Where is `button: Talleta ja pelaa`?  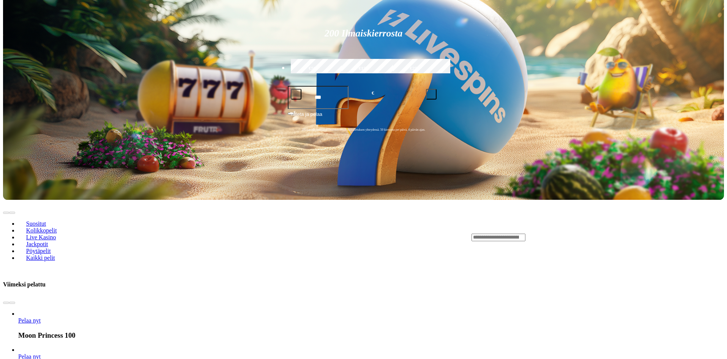
button: Talleta ja pelaa is located at coordinates (364, 117).